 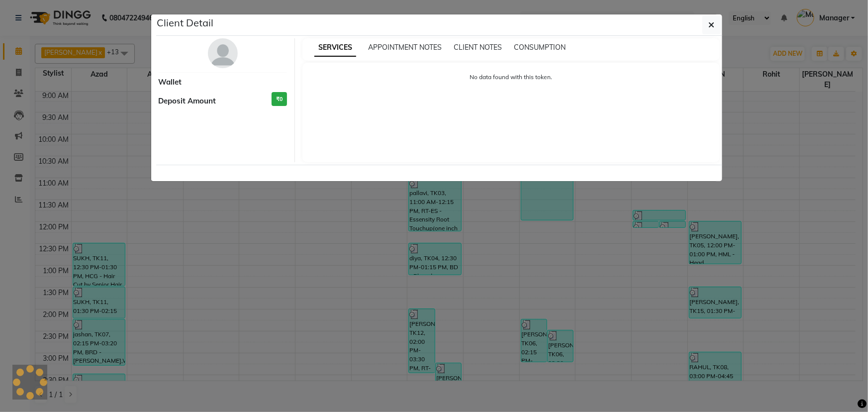 What do you see at coordinates (405, 47) in the screenshot?
I see `span: APPOINTMENT NOTES` at bounding box center [405, 47].